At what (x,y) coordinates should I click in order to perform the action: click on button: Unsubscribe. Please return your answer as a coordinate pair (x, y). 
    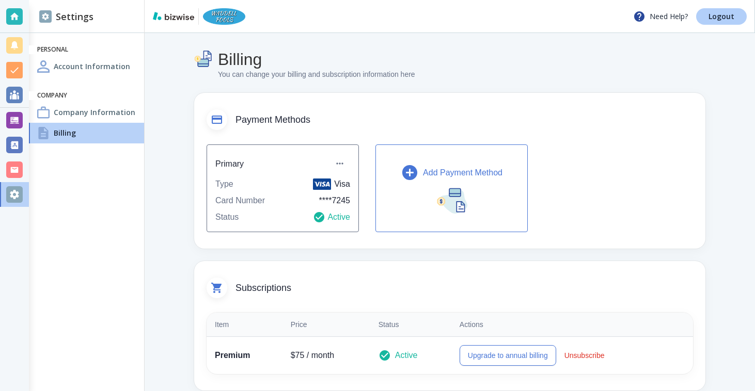
    Looking at the image, I should click on (584, 356).